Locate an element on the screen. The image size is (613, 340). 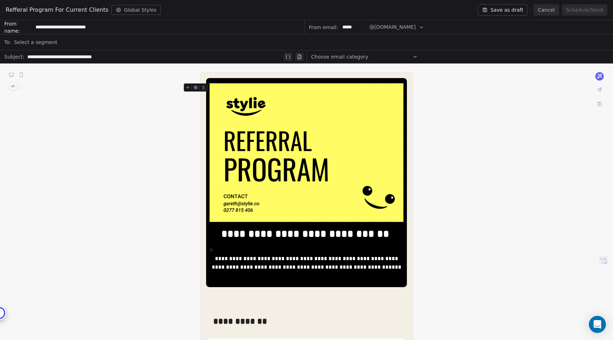
button: Save as draft is located at coordinates (503, 10).